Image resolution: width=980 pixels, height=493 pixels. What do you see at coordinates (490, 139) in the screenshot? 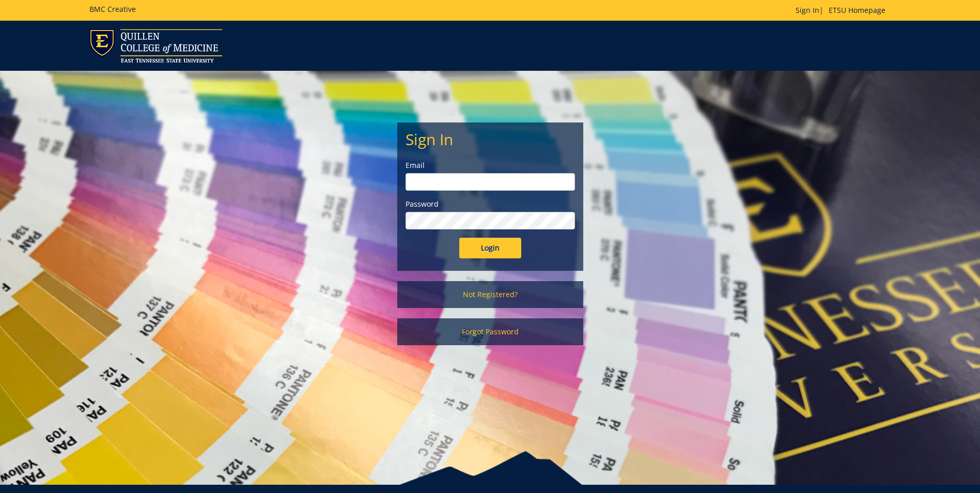
I see `h2: Sign In` at bounding box center [490, 139].